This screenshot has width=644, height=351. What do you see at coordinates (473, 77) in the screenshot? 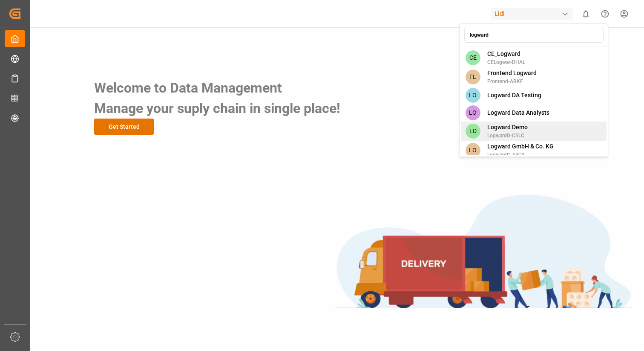
I see `span: FL` at bounding box center [473, 77].